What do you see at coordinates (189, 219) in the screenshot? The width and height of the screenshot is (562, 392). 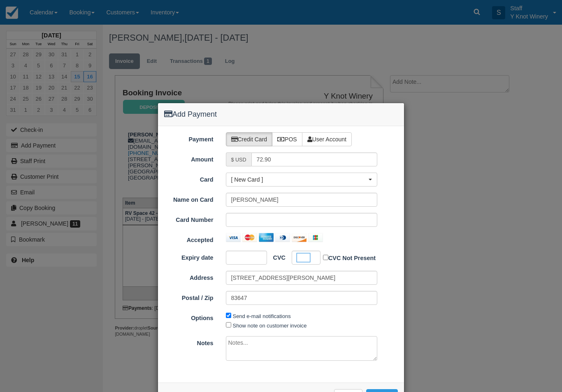 I see `label: Card Number` at bounding box center [189, 219].